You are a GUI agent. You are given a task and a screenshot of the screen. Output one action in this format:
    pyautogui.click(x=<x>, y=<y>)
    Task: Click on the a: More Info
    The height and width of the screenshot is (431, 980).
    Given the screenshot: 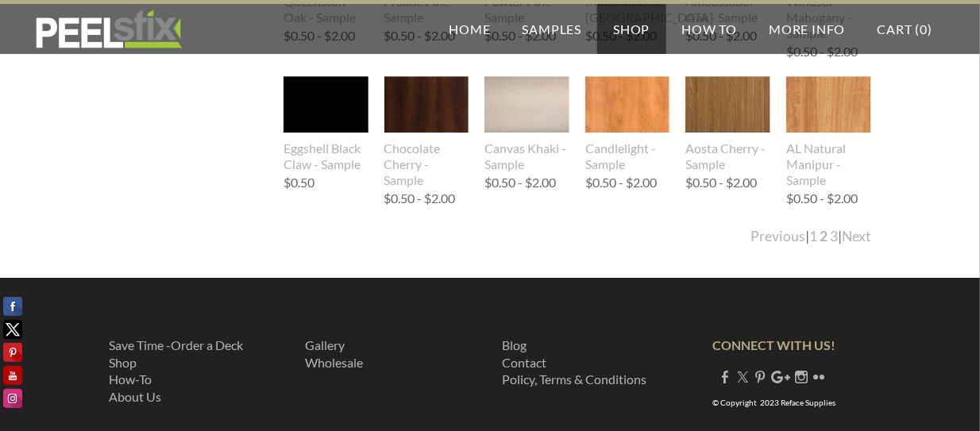 What is the action you would take?
    pyautogui.click(x=807, y=29)
    